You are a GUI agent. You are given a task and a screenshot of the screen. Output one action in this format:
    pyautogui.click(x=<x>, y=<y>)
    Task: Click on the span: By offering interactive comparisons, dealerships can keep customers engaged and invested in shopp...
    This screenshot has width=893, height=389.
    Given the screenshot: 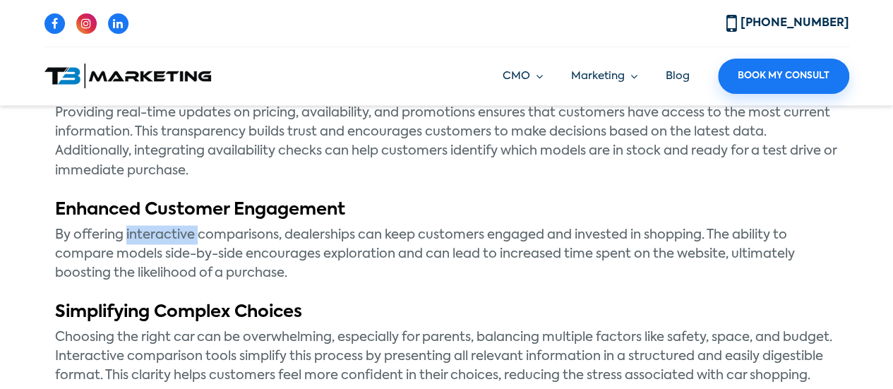 What is the action you would take?
    pyautogui.click(x=425, y=253)
    